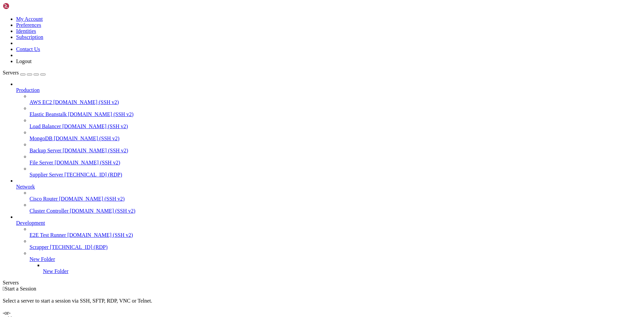 This screenshot has width=644, height=317. I want to click on img: Shellngn, so click(22, 6).